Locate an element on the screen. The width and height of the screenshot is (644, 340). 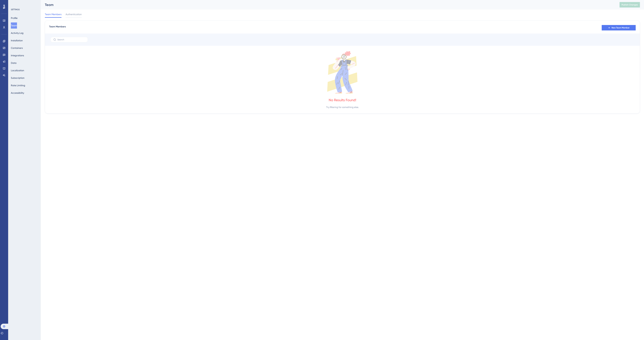
button: Accessibility is located at coordinates (17, 93).